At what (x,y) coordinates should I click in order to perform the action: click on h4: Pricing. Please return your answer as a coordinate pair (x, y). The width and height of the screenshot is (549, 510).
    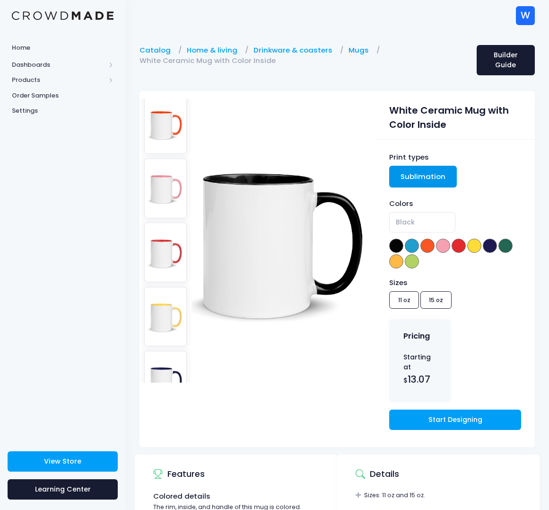
    Looking at the image, I should click on (417, 336).